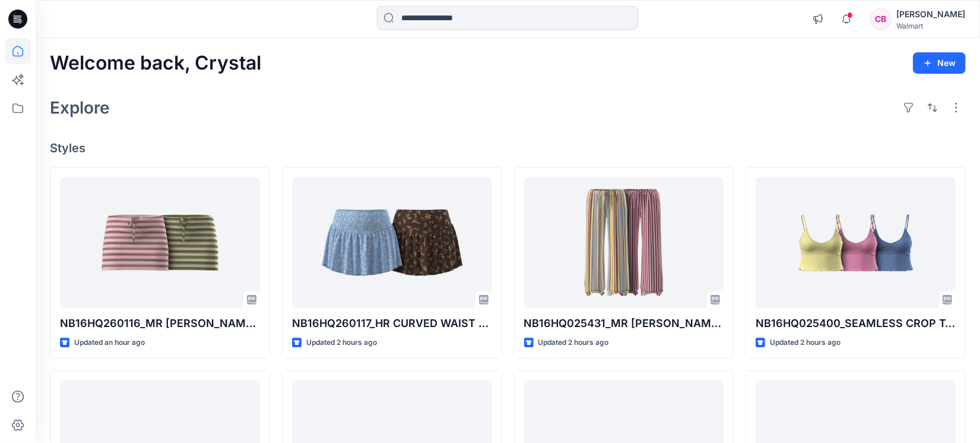 The image size is (980, 443). Describe the element at coordinates (855, 242) in the screenshot. I see `a: NB16HQ025400_SEAMLESS CROP TANK W AJUSTABLE STRAPS` at that location.